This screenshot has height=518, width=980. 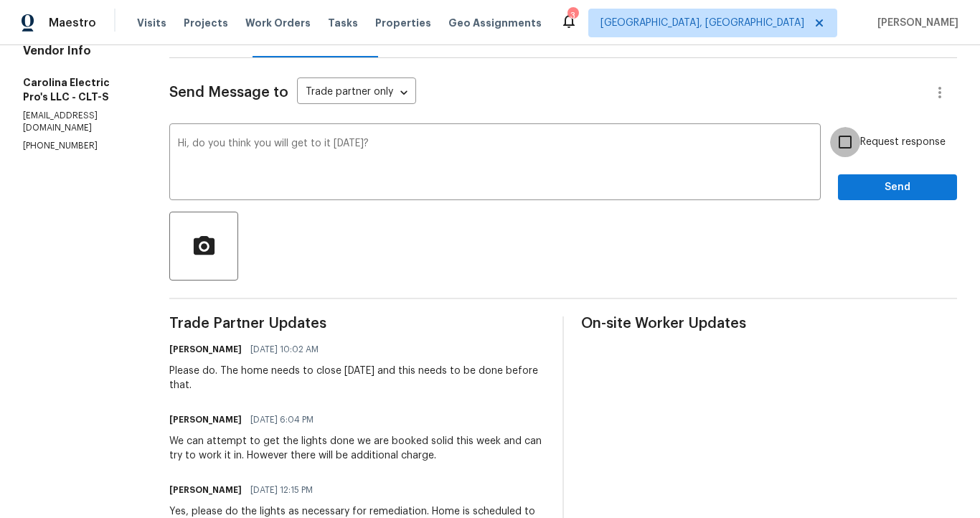 What do you see at coordinates (769, 323) in the screenshot?
I see `span: On-site Worker Updates` at bounding box center [769, 323].